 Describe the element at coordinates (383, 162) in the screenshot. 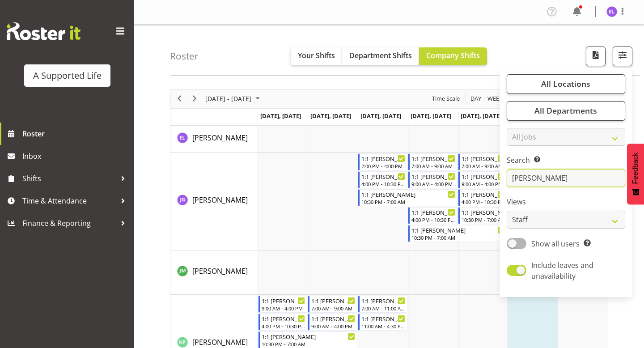

I see `div: Jackie Green"s event - 1:1 Miranda Begin From Wednesday, August 20, 2025 at 2:00:00 PM GMT+12:00 ...` at that location.